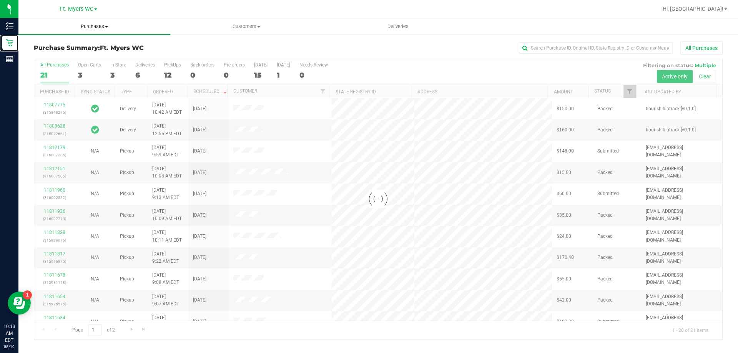 This screenshot has height=353, width=738. I want to click on inline-svg: Retail, so click(10, 43).